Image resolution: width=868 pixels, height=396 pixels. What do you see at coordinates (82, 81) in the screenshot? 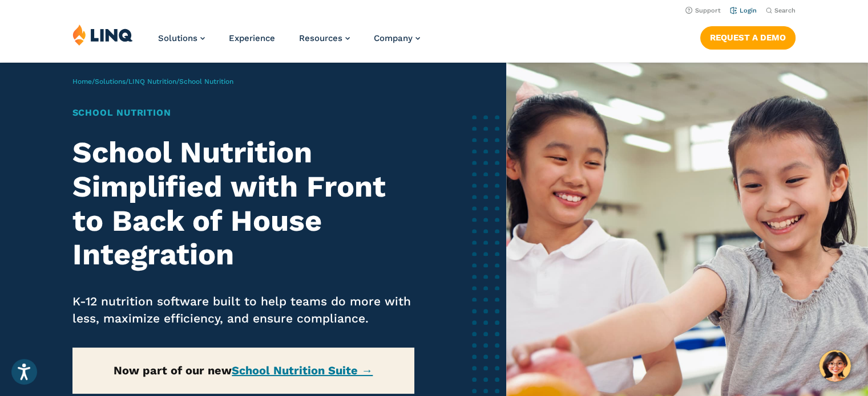
I see `a: Home` at bounding box center [82, 81].